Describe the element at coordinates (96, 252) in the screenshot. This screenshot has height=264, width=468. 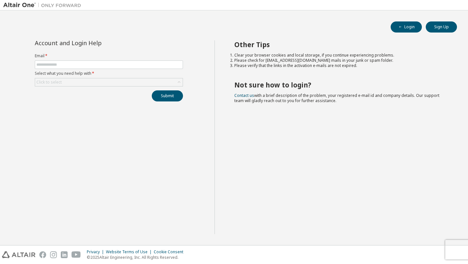
I see `div: Privacy` at that location.